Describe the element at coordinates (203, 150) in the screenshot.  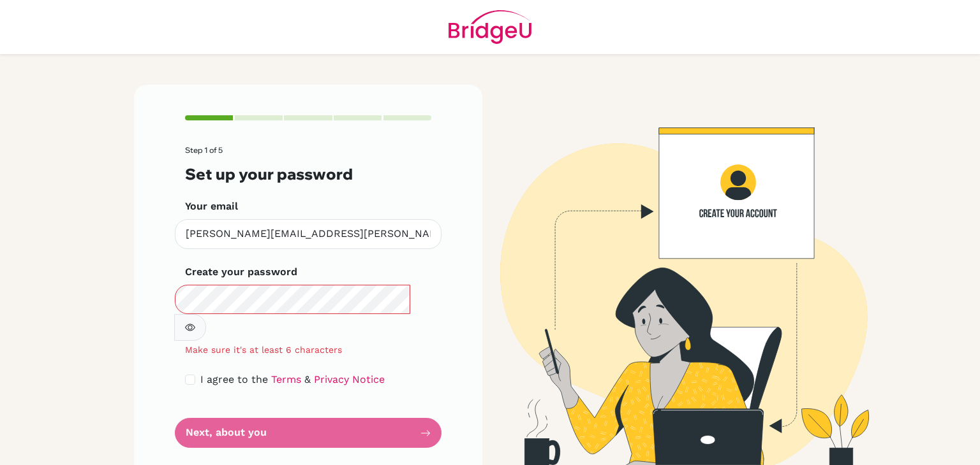
I see `span: Step 1 of 5` at that location.